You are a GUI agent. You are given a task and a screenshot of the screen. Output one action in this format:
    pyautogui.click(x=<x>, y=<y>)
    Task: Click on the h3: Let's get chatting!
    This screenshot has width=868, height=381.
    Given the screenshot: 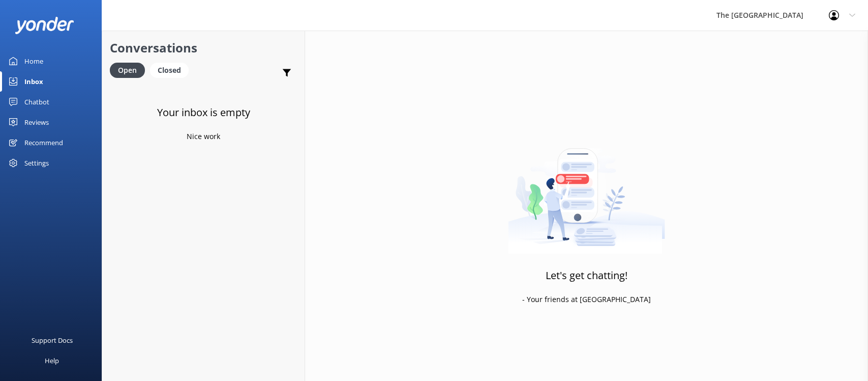 What is the action you would take?
    pyautogui.click(x=586, y=275)
    